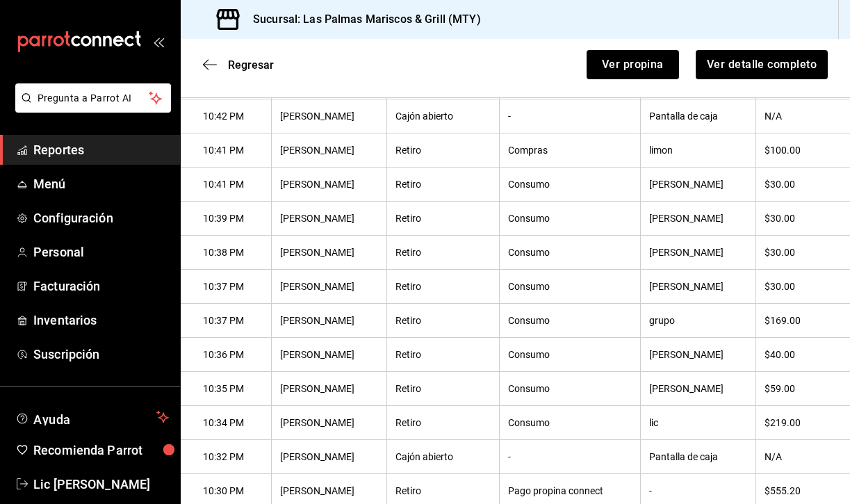  I want to click on span: Menú, so click(101, 183).